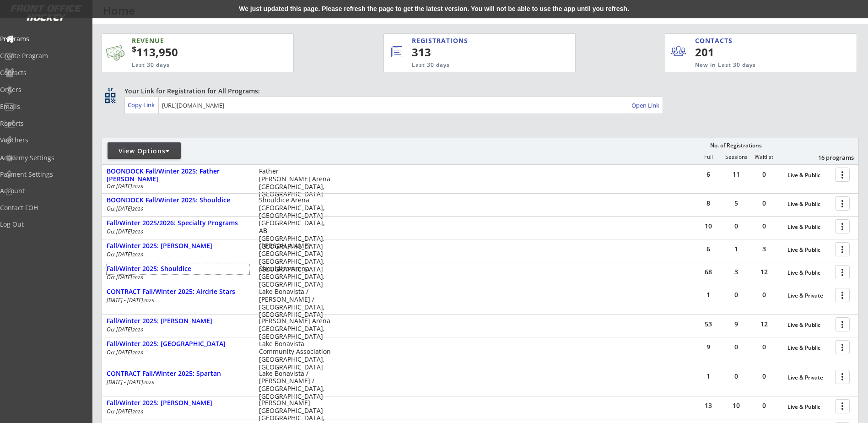 Image resolution: width=868 pixels, height=423 pixels. Describe the element at coordinates (736, 157) in the screenshot. I see `div: Sessions` at that location.